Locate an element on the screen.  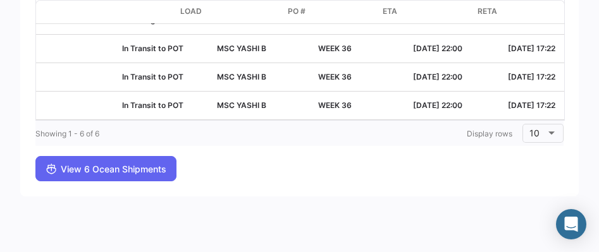
span: RETA is located at coordinates (487, 11).